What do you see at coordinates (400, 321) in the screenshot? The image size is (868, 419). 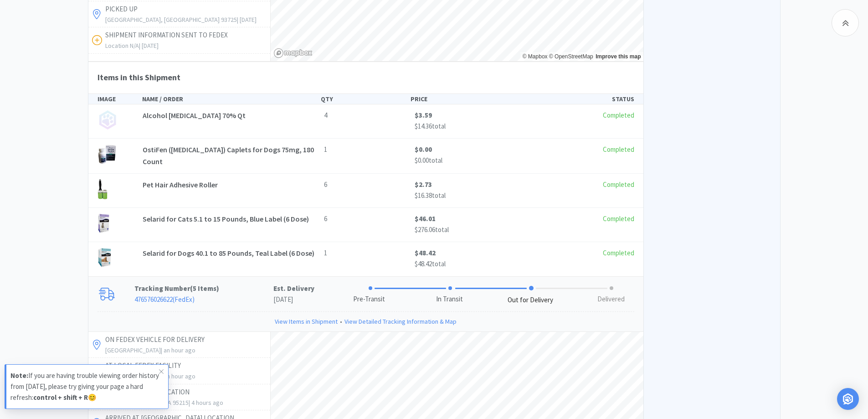 I see `a: View Detailed Tracking Information & Map` at bounding box center [400, 321].